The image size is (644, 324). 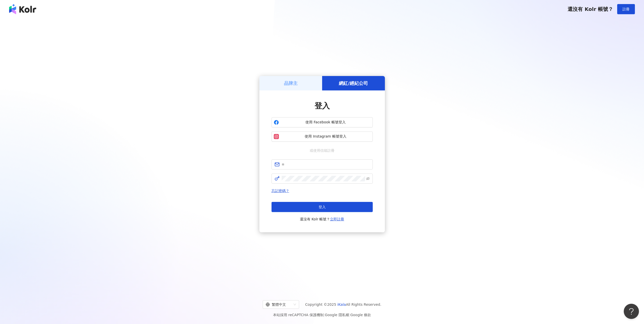 What do you see at coordinates (626, 9) in the screenshot?
I see `button: 註冊` at bounding box center [626, 9].